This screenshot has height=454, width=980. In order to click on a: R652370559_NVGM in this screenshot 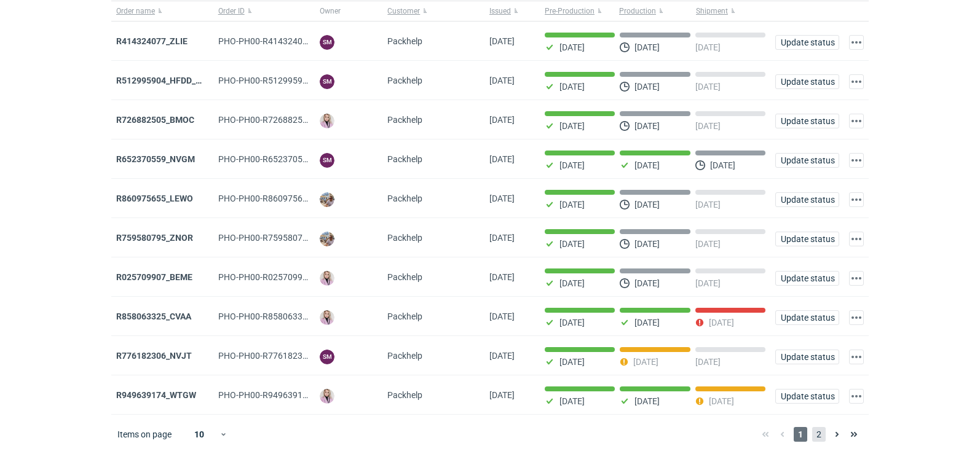, I will do `click(155, 159)`.